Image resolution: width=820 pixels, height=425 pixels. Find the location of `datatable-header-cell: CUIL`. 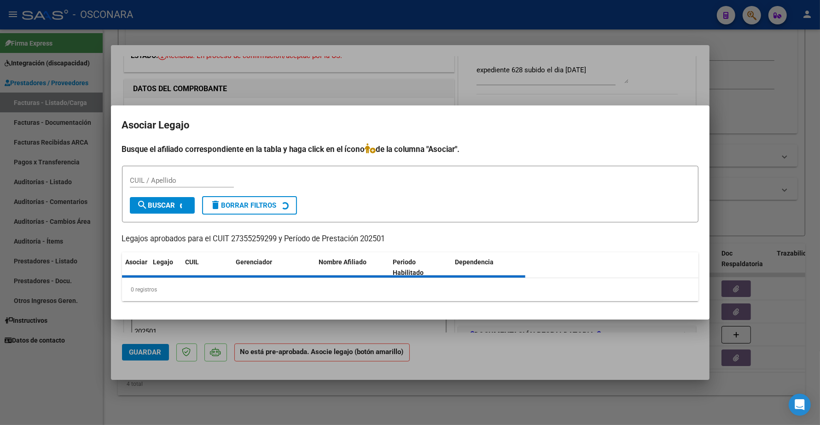

datatable-header-cell: CUIL is located at coordinates (207, 267).